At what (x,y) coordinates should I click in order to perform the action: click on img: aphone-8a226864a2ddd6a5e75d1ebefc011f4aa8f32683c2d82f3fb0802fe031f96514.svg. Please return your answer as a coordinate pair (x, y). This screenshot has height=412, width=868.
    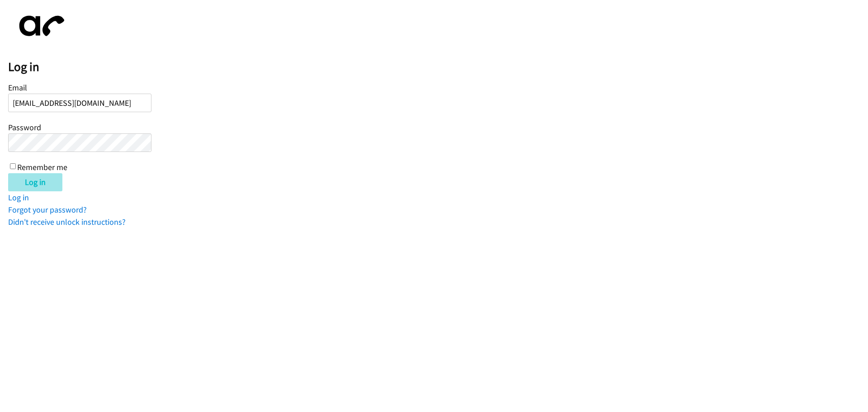
    Looking at the image, I should click on (40, 26).